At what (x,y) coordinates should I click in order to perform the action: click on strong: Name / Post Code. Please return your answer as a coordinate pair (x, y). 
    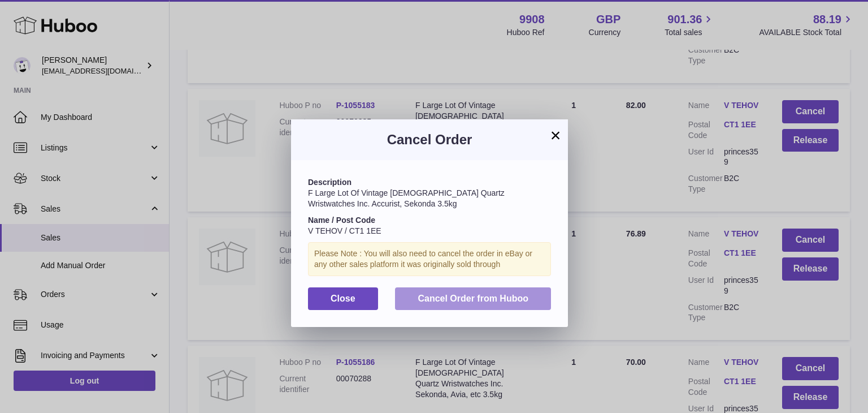
    Looking at the image, I should click on (341, 220).